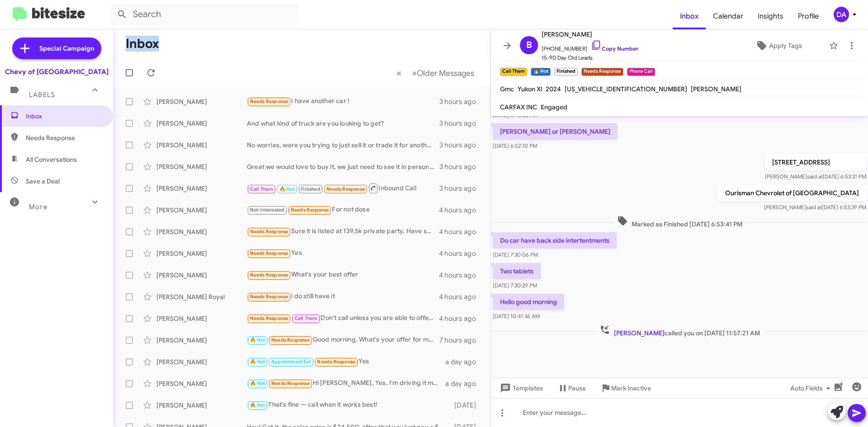  I want to click on span: Not-Interested, so click(267, 210).